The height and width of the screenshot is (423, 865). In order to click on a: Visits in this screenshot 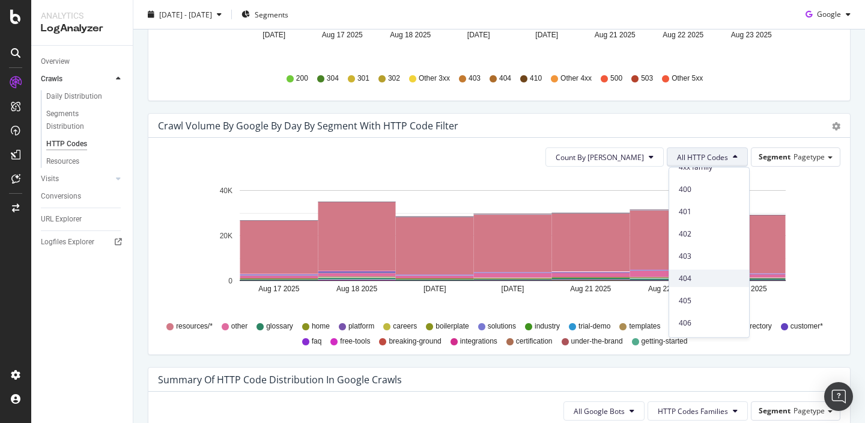, I will do `click(76, 179)`.